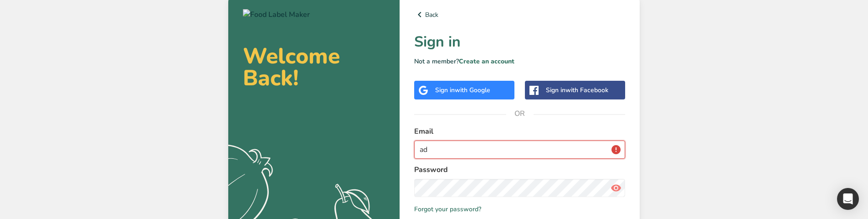  Describe the element at coordinates (486, 61) in the screenshot. I see `a: Create an account` at that location.